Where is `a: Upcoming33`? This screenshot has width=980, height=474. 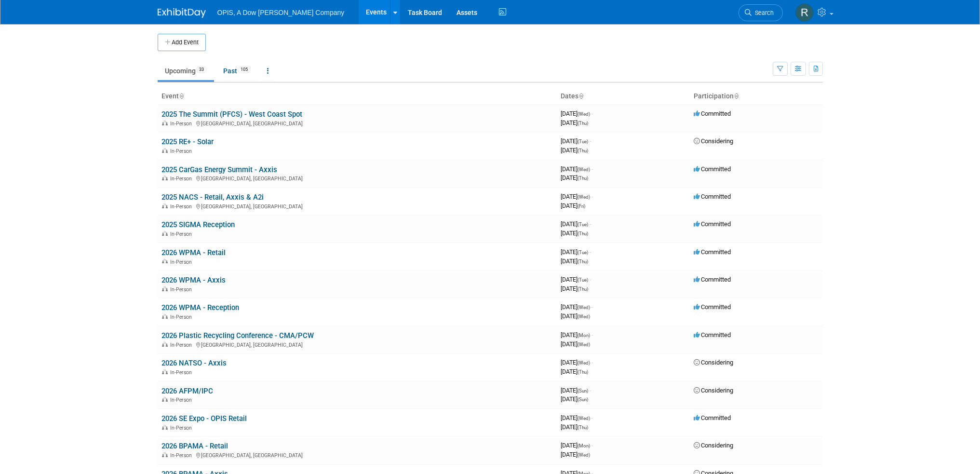
a: Upcoming33 is located at coordinates (186, 71).